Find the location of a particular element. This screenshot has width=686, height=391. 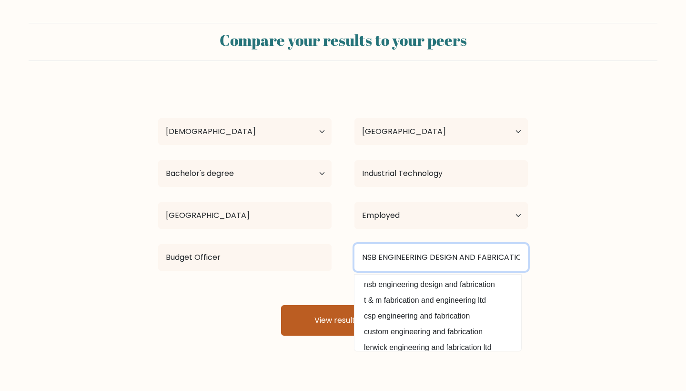

button: View results is located at coordinates (343, 320).